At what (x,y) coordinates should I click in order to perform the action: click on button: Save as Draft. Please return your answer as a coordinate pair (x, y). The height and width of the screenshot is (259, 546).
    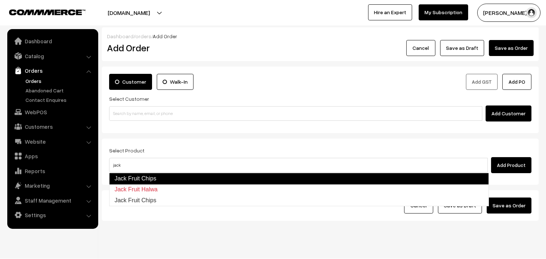
    Looking at the image, I should click on (462, 48).